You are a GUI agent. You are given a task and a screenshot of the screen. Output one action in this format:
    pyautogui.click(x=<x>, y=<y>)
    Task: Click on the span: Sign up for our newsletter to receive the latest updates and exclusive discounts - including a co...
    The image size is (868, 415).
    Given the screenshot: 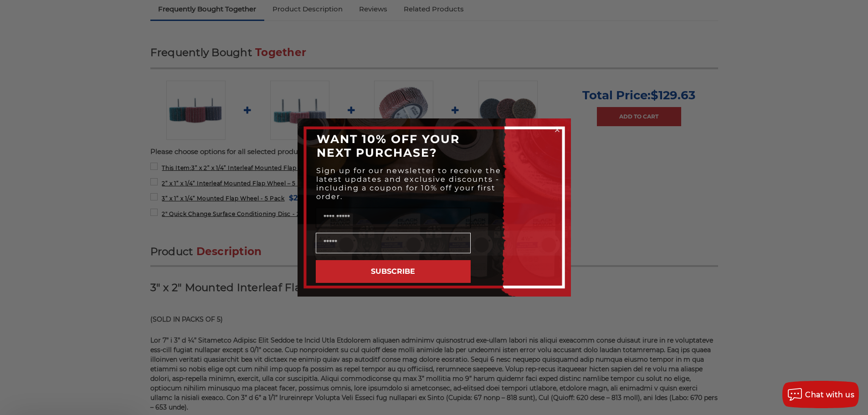 What is the action you would take?
    pyautogui.click(x=409, y=184)
    